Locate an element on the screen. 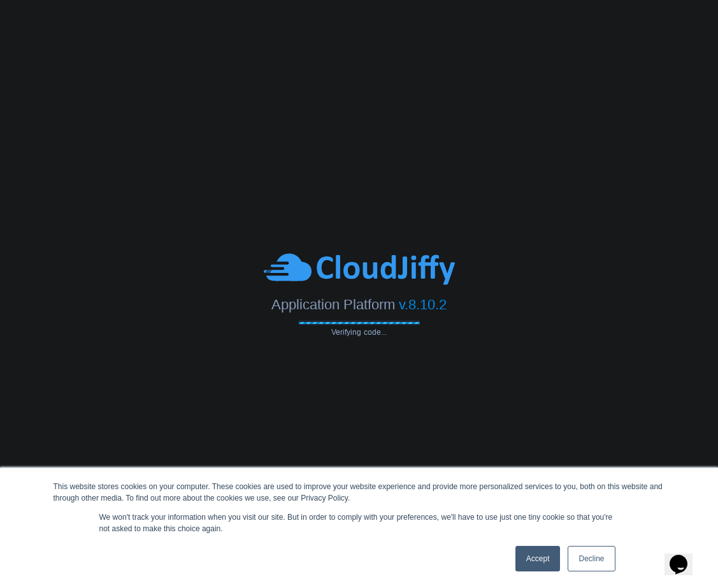 The image size is (718, 588). div: This website stores cookies on your computer. These cookies are used to improve your website expe... is located at coordinates (360, 492).